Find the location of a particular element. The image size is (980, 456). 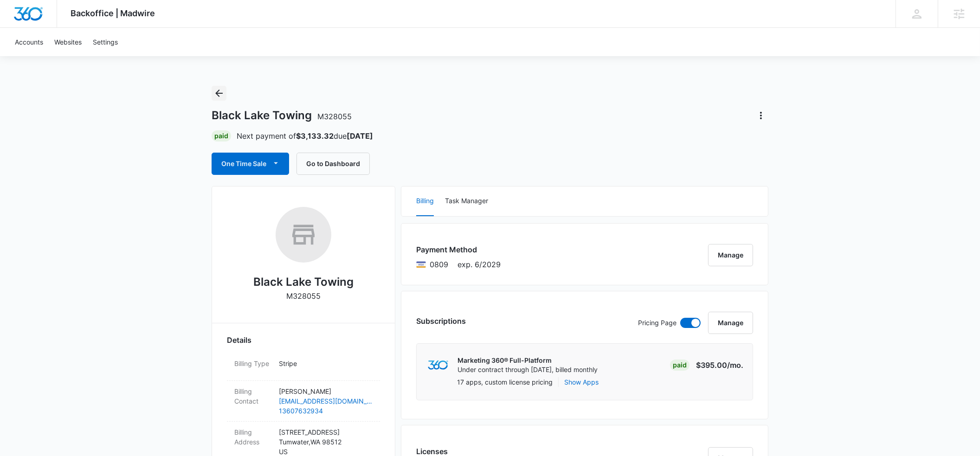

p: Pricing Page is located at coordinates (657, 322).